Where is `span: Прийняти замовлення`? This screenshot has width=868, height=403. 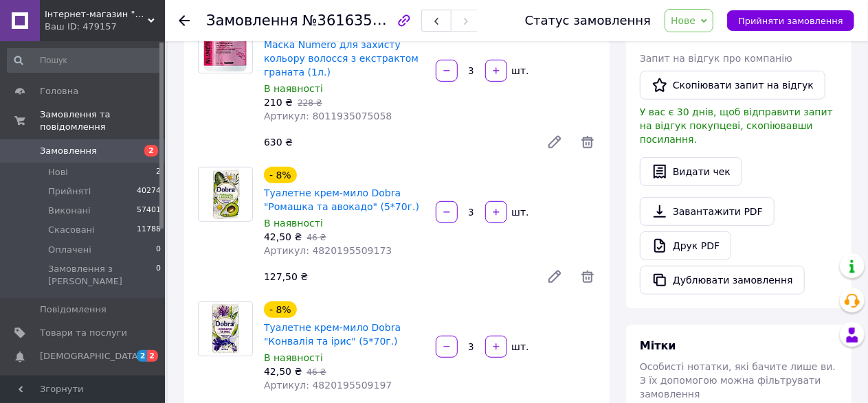 span: Прийняти замовлення is located at coordinates (790, 21).